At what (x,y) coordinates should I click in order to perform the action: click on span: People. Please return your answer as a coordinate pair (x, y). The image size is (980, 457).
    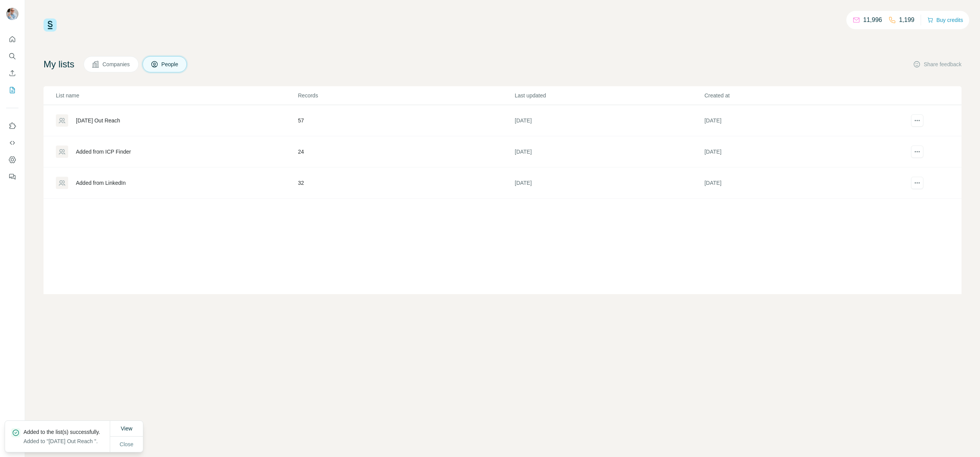
    Looking at the image, I should click on (170, 64).